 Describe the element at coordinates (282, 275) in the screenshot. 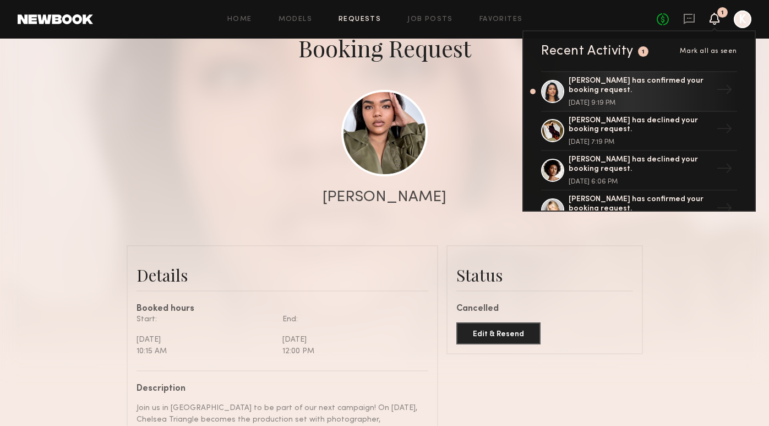

I see `div: Details` at that location.